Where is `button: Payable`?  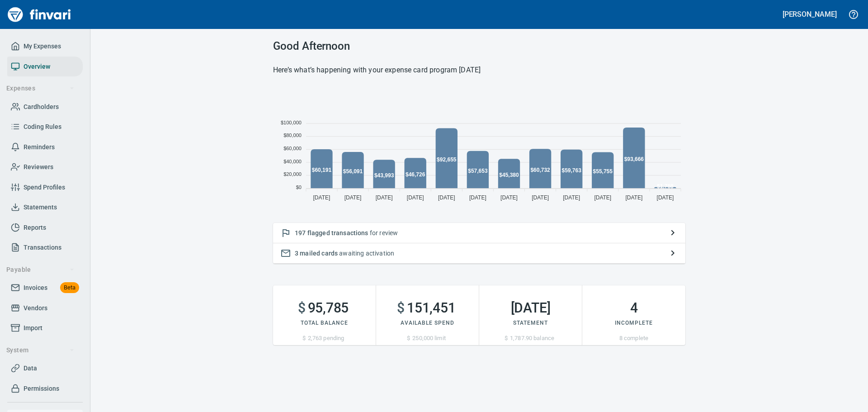 button: Payable is located at coordinates (40, 269).